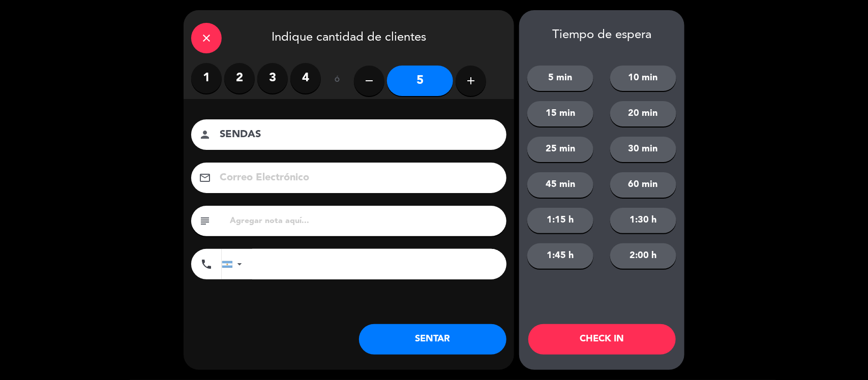  Describe the element at coordinates (560, 256) in the screenshot. I see `button: 1:45 h` at that location.